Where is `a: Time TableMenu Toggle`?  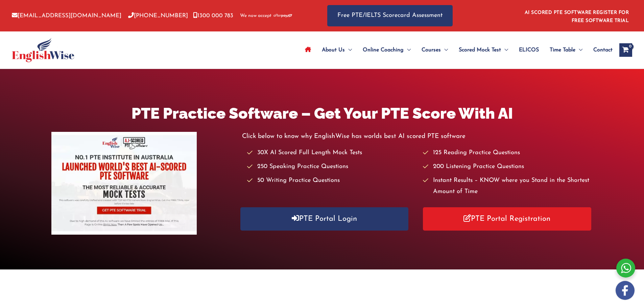
a: Time TableMenu Toggle is located at coordinates (566, 50).